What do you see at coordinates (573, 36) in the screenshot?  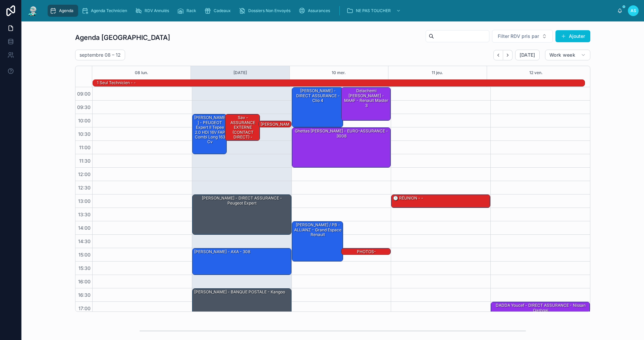 I see `a: Ajouter` at bounding box center [573, 36].